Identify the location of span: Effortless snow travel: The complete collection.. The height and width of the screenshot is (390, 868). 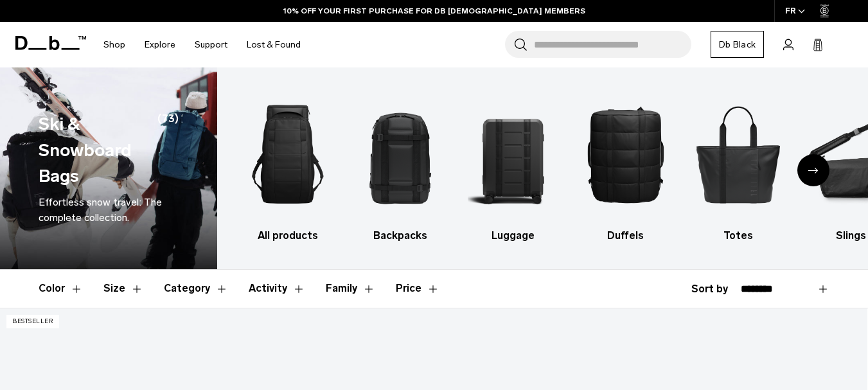
(100, 209).